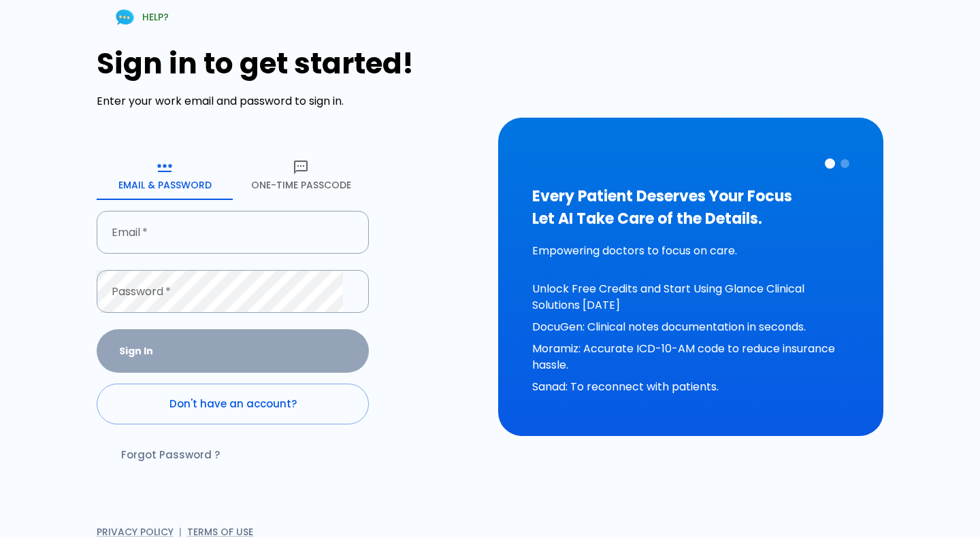 This screenshot has height=538, width=980. What do you see at coordinates (165, 175) in the screenshot?
I see `button: Email & Password` at bounding box center [165, 175].